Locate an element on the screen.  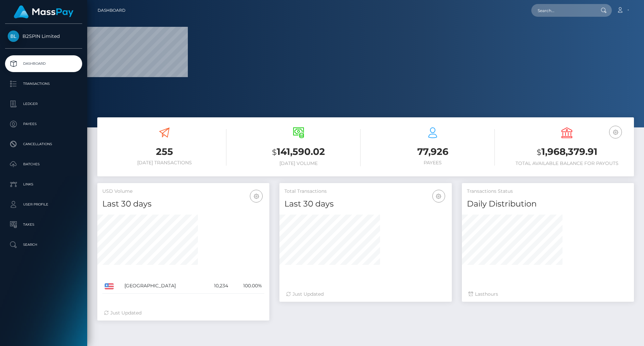
h5: Total Transactions is located at coordinates (365, 192).